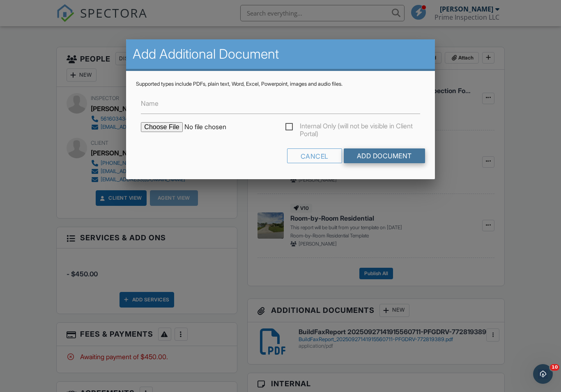  What do you see at coordinates (314, 156) in the screenshot?
I see `div: Cancel` at bounding box center [314, 156].